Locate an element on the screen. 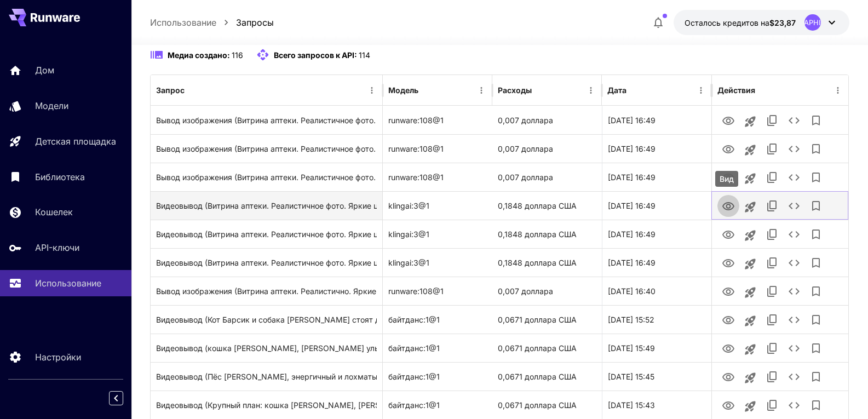  font: Дата is located at coordinates (617, 90).